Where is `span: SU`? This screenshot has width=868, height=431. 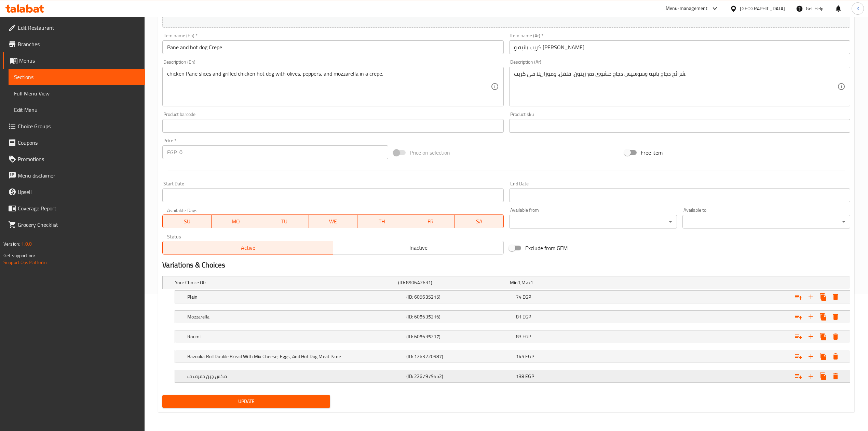
span: SU is located at coordinates (187, 221).